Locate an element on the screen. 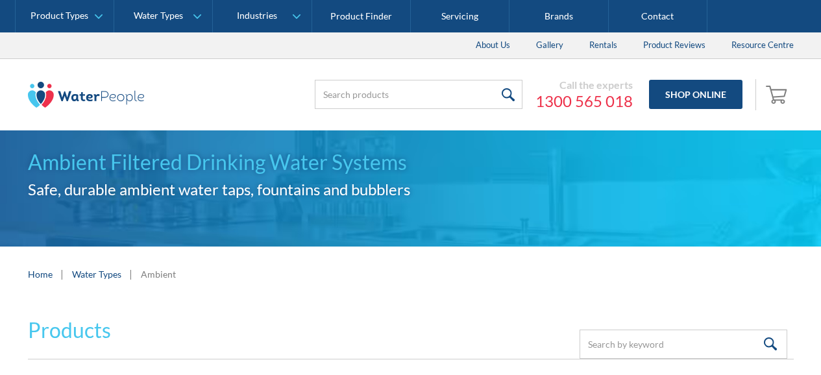 This screenshot has height=375, width=821. a: Shop Online is located at coordinates (696, 94).